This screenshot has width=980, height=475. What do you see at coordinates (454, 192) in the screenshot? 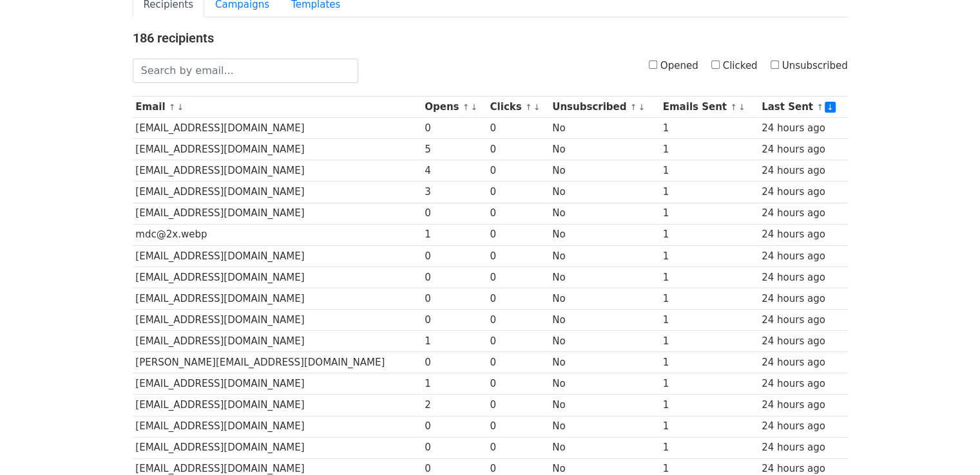
I see `td: 3` at bounding box center [454, 192].